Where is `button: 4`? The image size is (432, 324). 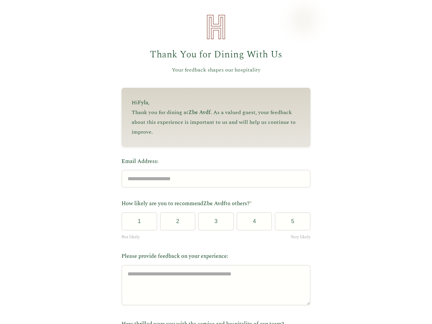
button: 4 is located at coordinates (255, 221).